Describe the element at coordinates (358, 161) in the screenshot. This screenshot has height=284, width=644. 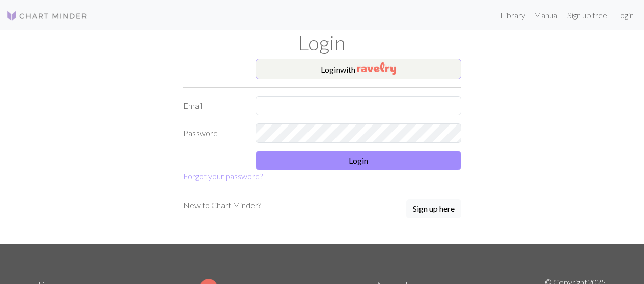
I see `button: Login` at that location.